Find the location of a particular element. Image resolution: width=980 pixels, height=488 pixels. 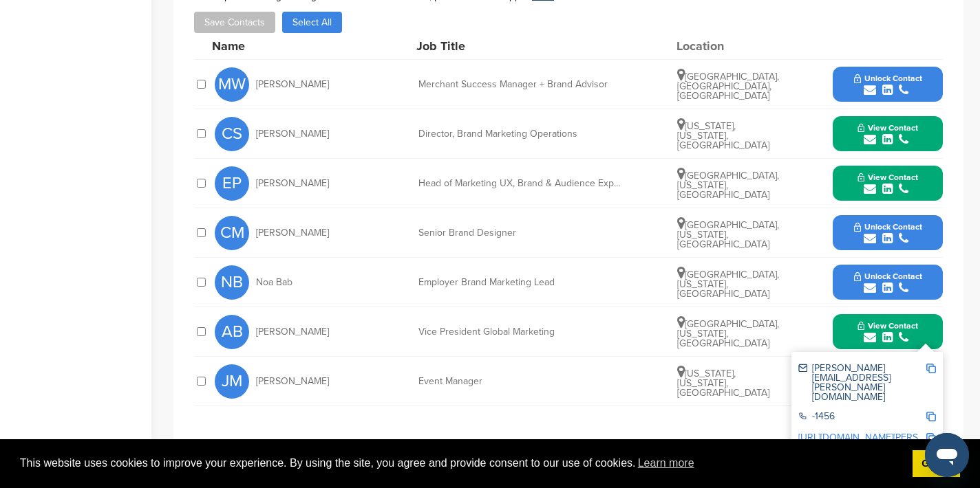

span: This website uses cookies to improve your experience. By using the site, you agree and provide co... is located at coordinates (460, 464).